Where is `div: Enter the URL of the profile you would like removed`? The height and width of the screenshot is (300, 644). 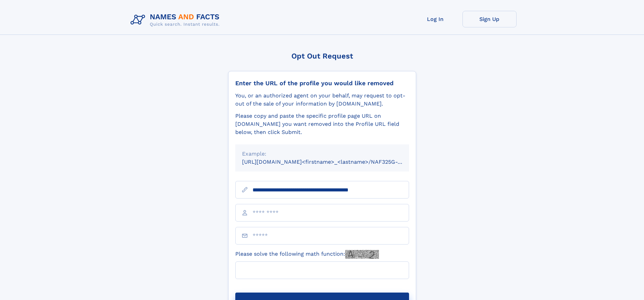 div: Enter the URL of the profile you would like removed is located at coordinates (322, 83).